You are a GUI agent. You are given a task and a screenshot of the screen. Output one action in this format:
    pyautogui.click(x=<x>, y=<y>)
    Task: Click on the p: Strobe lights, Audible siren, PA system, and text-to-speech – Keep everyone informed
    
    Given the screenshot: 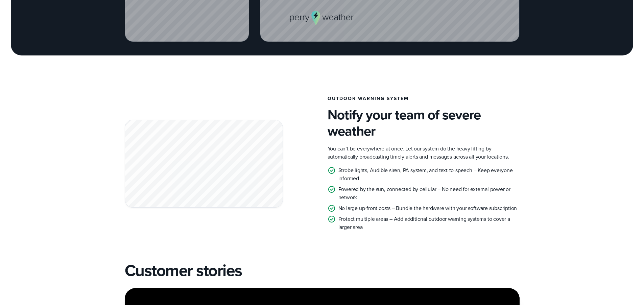 What is the action you would take?
    pyautogui.click(x=428, y=174)
    